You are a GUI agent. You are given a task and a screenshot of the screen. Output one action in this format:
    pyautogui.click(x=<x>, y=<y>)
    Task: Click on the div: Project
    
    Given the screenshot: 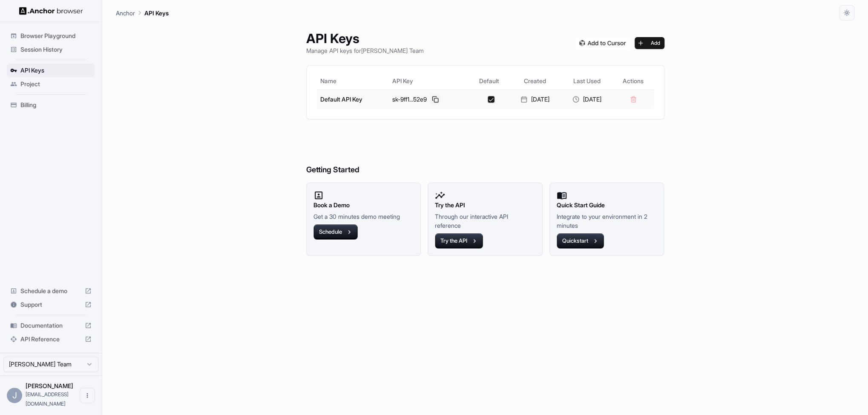 What is the action you would take?
    pyautogui.click(x=51, y=84)
    